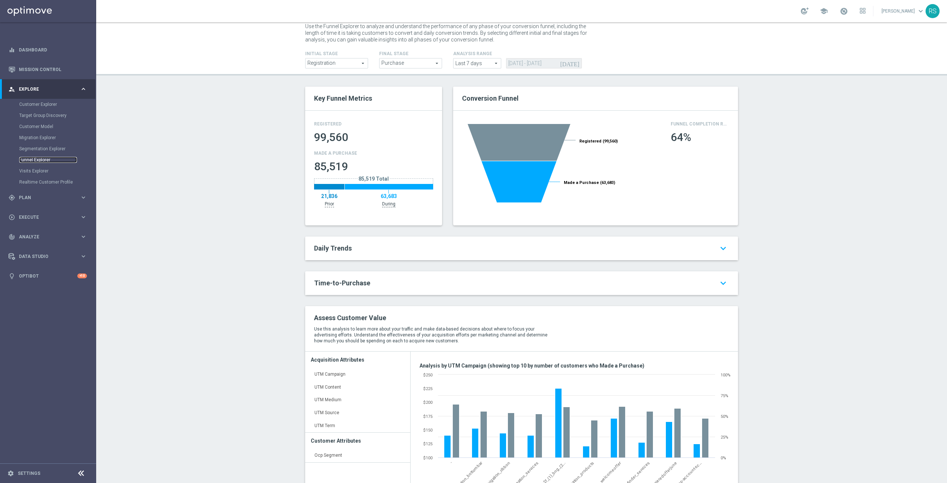  What do you see at coordinates (433, 335) in the screenshot?
I see `p: Use this analysis to learn more about your traffic and make data-based decisions about where to f...` at bounding box center [433, 335].